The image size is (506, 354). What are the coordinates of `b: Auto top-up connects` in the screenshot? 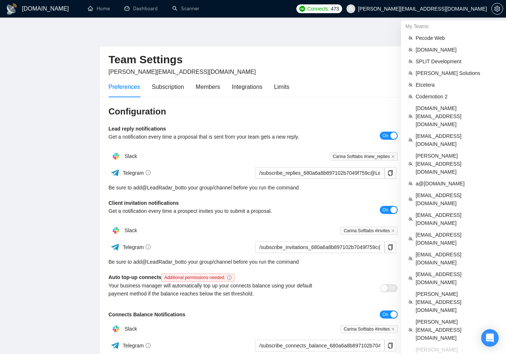 It's located at (173, 278).